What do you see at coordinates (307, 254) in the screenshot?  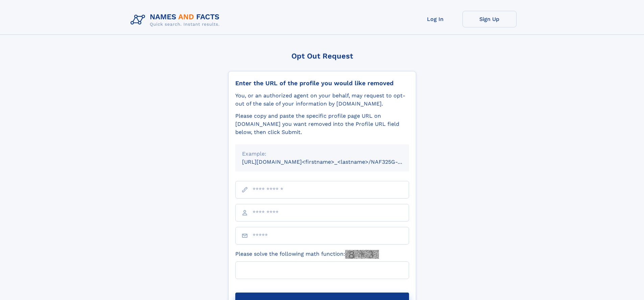 I see `label: Please solve the following math function:` at bounding box center [307, 254].